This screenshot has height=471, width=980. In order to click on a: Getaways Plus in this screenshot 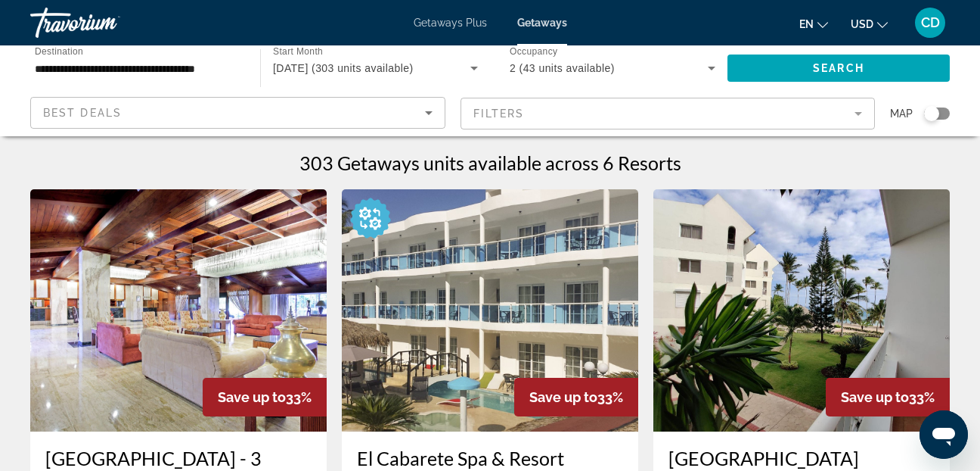, I will do `click(450, 23)`.